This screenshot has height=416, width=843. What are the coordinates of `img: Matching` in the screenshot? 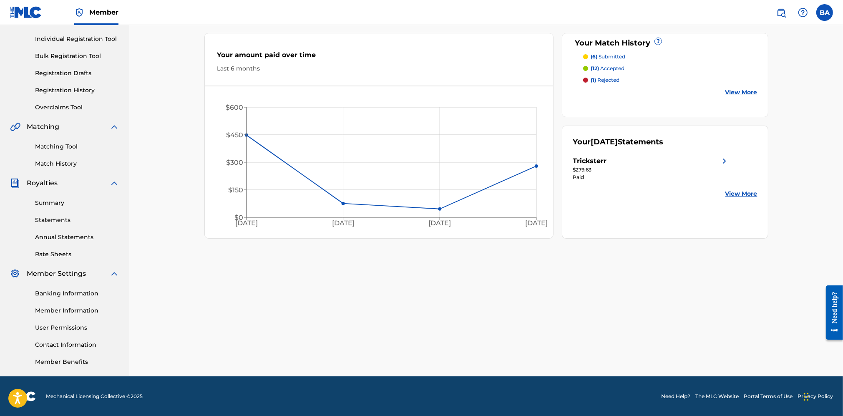 It's located at (15, 127).